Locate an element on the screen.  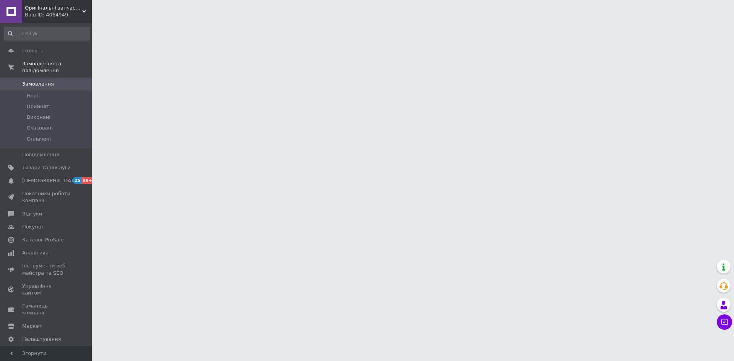
span: Оригінальні запчастини is located at coordinates (53, 8).